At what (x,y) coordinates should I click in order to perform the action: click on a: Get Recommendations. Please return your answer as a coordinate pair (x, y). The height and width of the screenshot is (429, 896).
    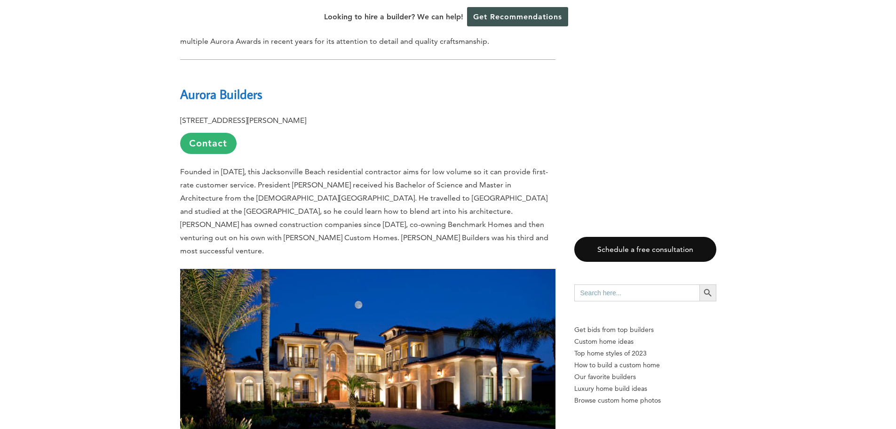
    Looking at the image, I should click on (517, 16).